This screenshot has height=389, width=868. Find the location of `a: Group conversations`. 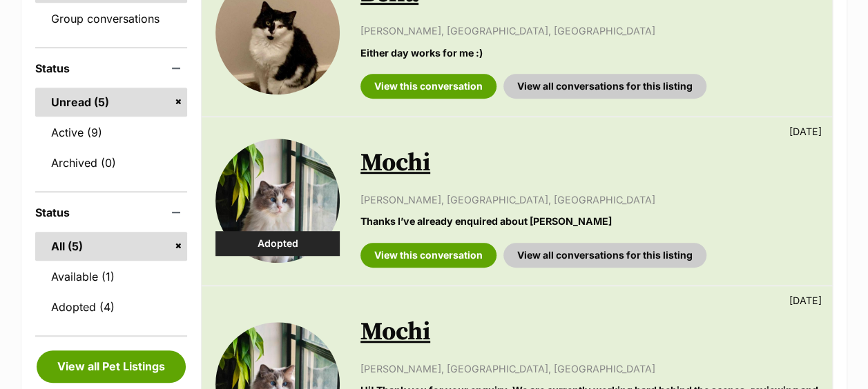

a: Group conversations is located at coordinates (111, 18).